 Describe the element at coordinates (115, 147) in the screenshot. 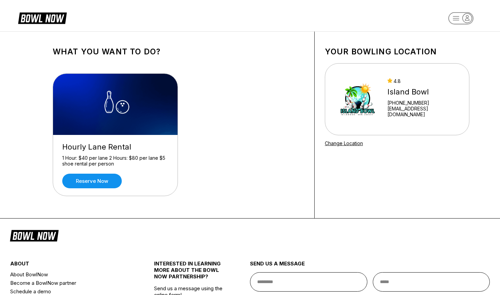

I see `div: Hourly Lane Rental` at that location.